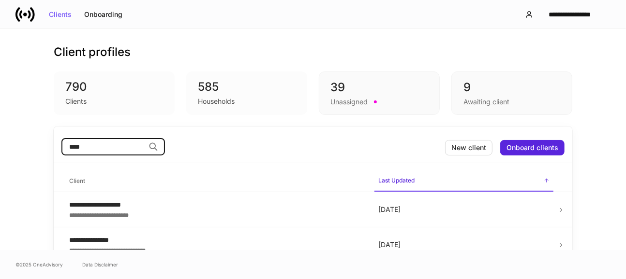  What do you see at coordinates (469, 148) in the screenshot?
I see `div: New client` at bounding box center [469, 148].